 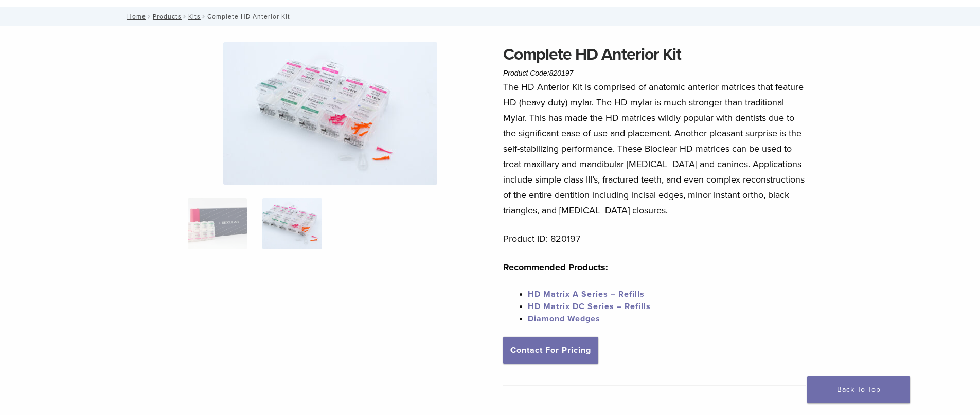 What do you see at coordinates (654, 149) in the screenshot?
I see `p: The HD Anterior Kit is comprised of anatomic anterior matrices that feature HD (heavy duty) mylar...` at bounding box center [654, 149].